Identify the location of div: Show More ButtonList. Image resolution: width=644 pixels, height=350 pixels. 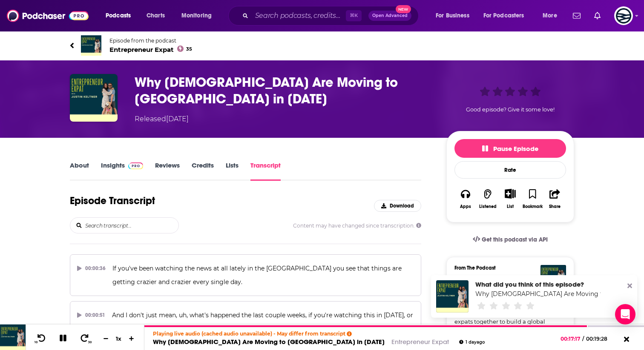
(510, 199).